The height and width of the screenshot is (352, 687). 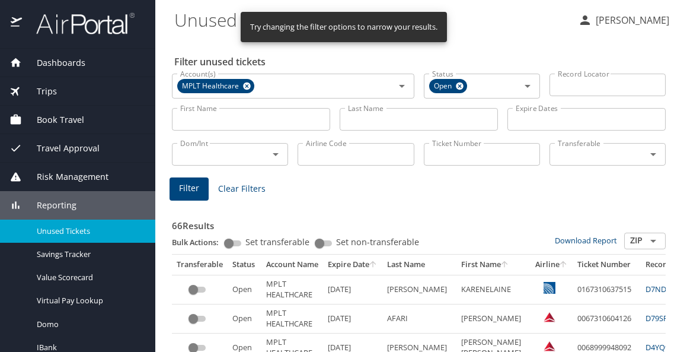 I want to click on a: D7ND0D, so click(x=661, y=289).